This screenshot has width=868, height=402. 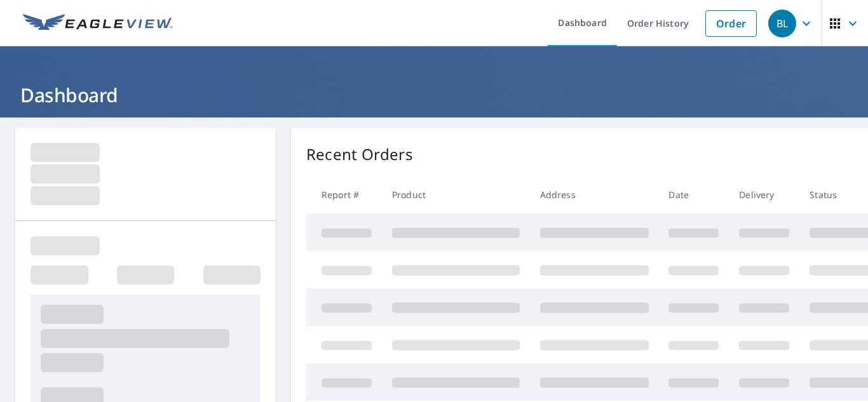 What do you see at coordinates (731, 24) in the screenshot?
I see `a: Order` at bounding box center [731, 24].